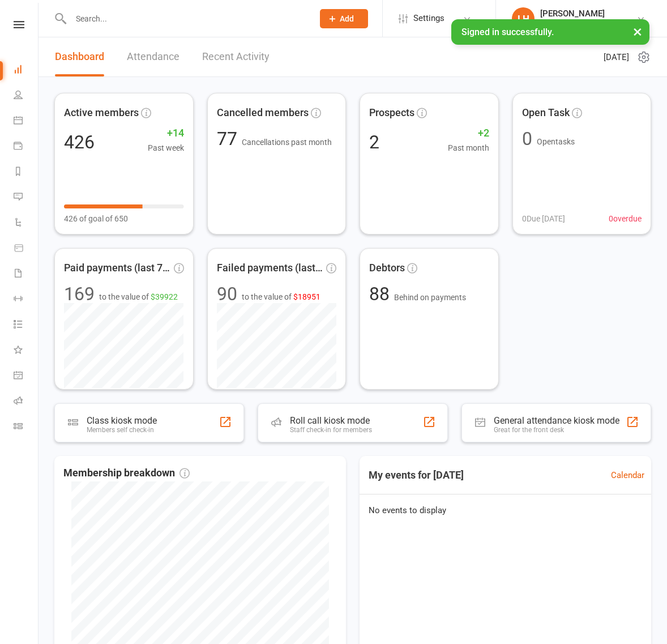  What do you see at coordinates (186, 19) in the screenshot?
I see `input: Search...` at bounding box center [186, 19].